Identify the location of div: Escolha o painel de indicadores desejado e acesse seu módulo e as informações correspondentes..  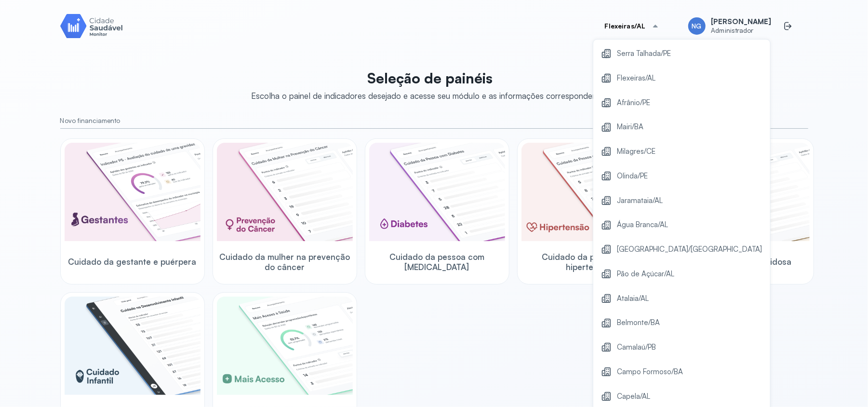
(430, 95).